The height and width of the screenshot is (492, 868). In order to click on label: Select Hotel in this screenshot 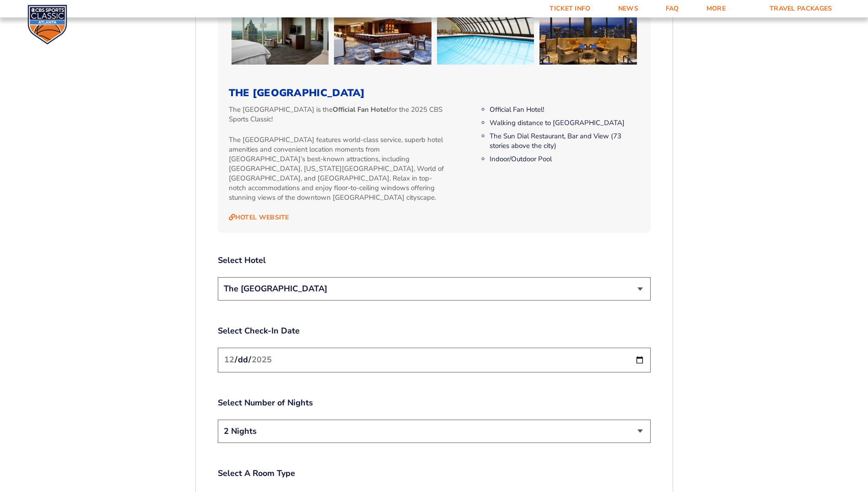, I will do `click(434, 260)`.